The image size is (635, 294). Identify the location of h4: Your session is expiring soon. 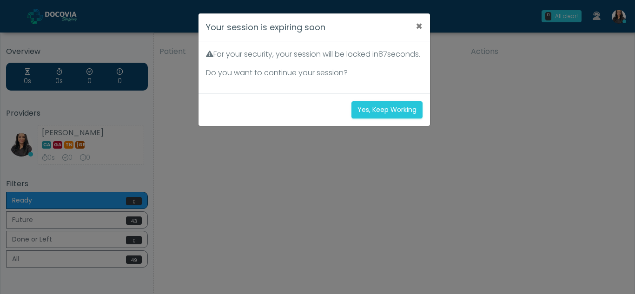
(266, 27).